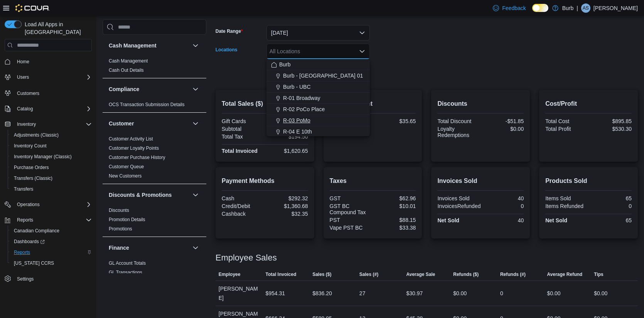 The image size is (644, 318). Describe the element at coordinates (23, 62) in the screenshot. I see `span: Home` at that location.